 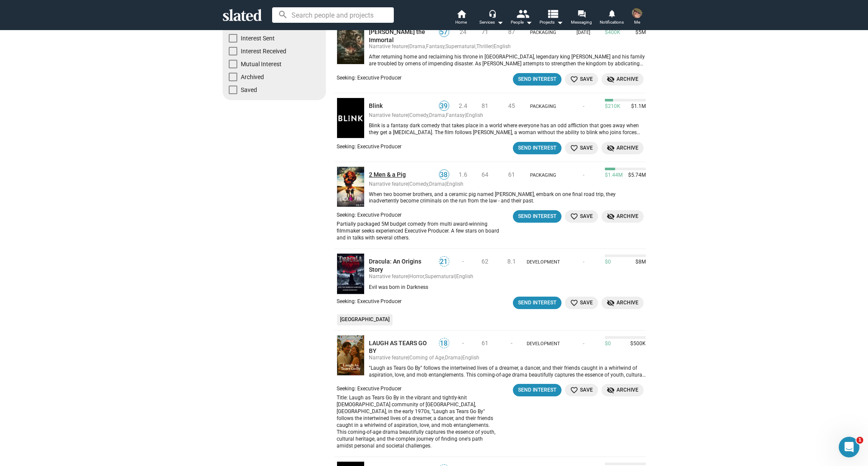 What do you see at coordinates (612, 23) in the screenshot?
I see `span: Notifications` at bounding box center [612, 23].